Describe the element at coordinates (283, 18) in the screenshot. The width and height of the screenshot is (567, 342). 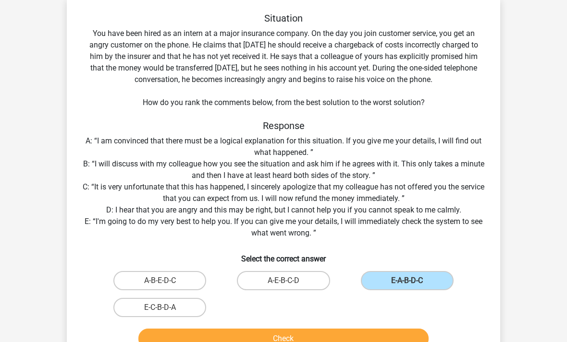
I see `h5: Situation` at that location.